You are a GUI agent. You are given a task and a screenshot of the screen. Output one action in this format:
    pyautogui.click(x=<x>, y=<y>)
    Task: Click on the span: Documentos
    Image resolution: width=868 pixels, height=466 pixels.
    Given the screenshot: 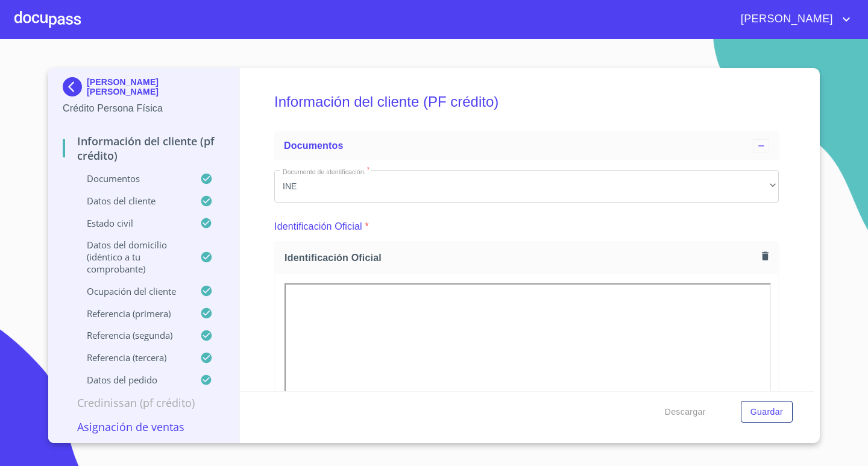 What is the action you would take?
    pyautogui.click(x=313, y=145)
    